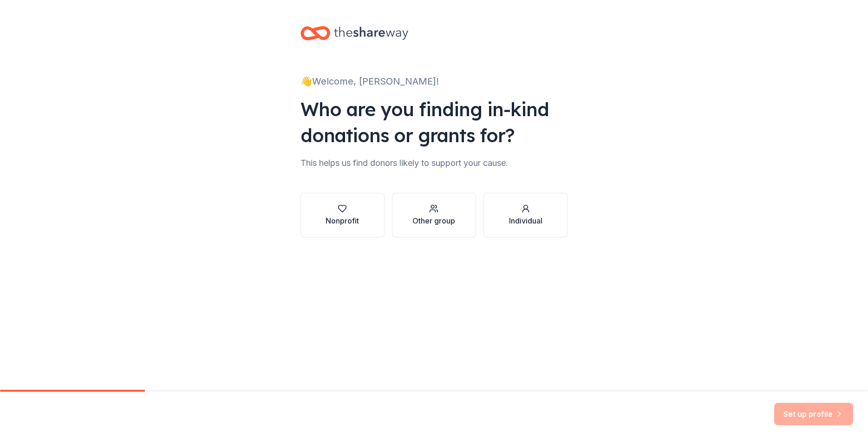 The height and width of the screenshot is (440, 868). Describe the element at coordinates (434, 215) in the screenshot. I see `button: Other group` at that location.